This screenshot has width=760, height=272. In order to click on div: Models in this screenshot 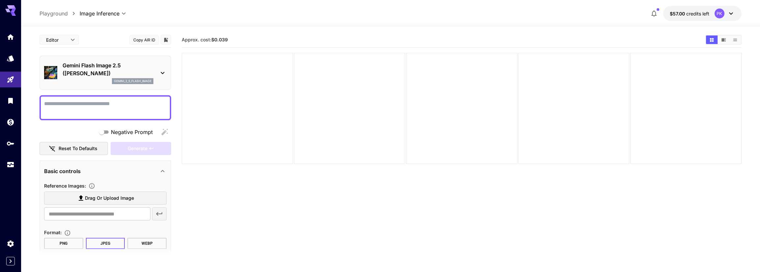, I will do `click(11, 58)`.